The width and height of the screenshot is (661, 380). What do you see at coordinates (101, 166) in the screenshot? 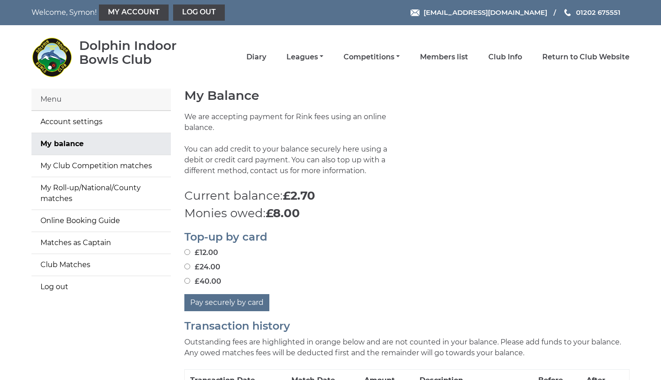
I see `a: My Club Competition matches` at bounding box center [101, 166].